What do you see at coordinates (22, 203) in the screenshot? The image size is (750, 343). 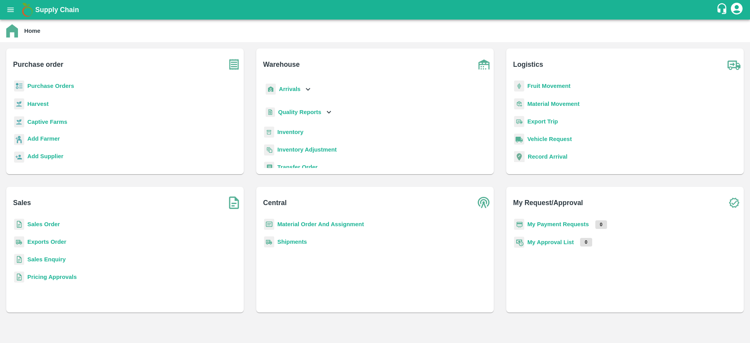 I see `b: Sales` at bounding box center [22, 203].